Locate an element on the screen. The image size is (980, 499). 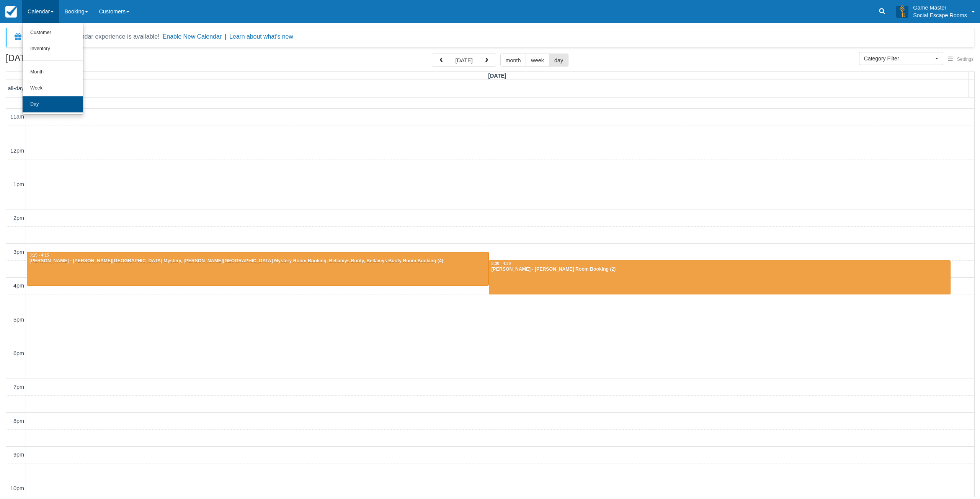
span: 3:30 - 4:30 is located at coordinates (501, 264).